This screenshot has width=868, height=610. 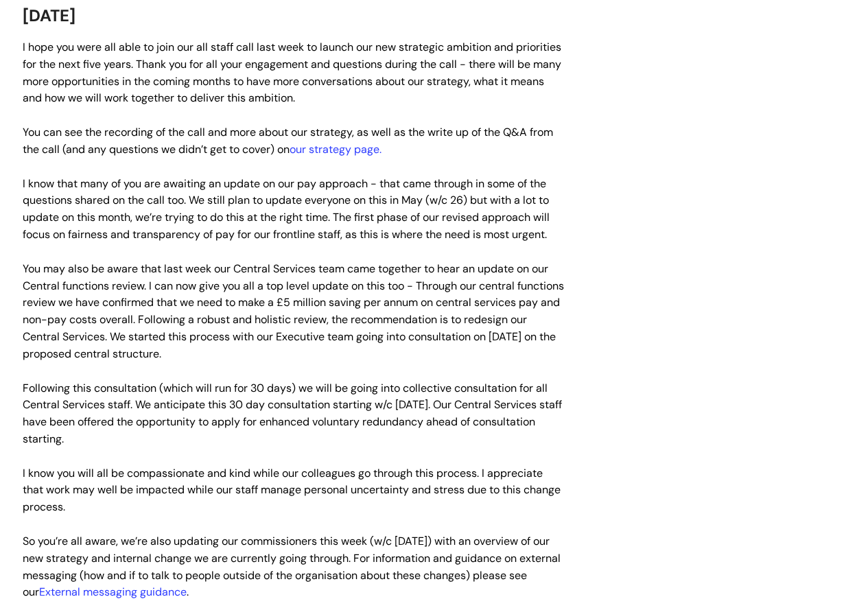 What do you see at coordinates (293, 413) in the screenshot?
I see `span: Following this consultation (which will run for 30 days) we will be going into collective consult...` at bounding box center [293, 413].